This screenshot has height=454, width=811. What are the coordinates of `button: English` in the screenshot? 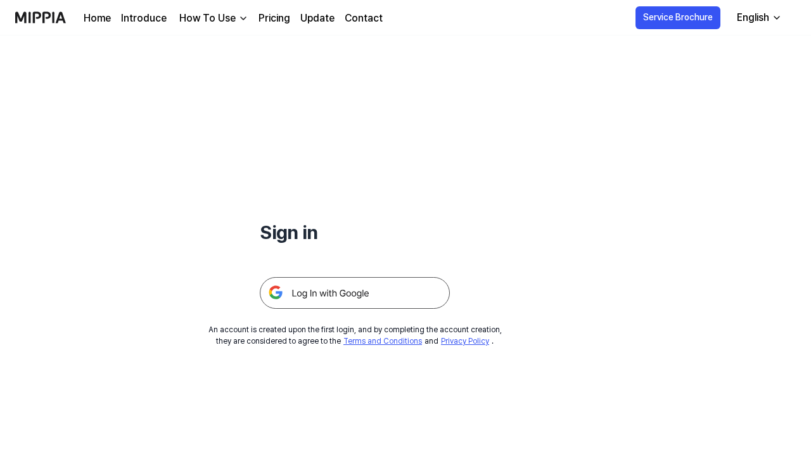 It's located at (758, 18).